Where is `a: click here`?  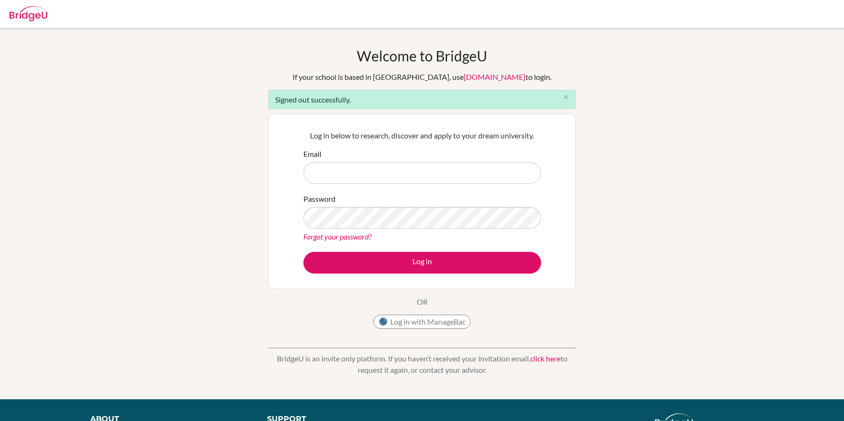
a: click here is located at coordinates (545, 358).